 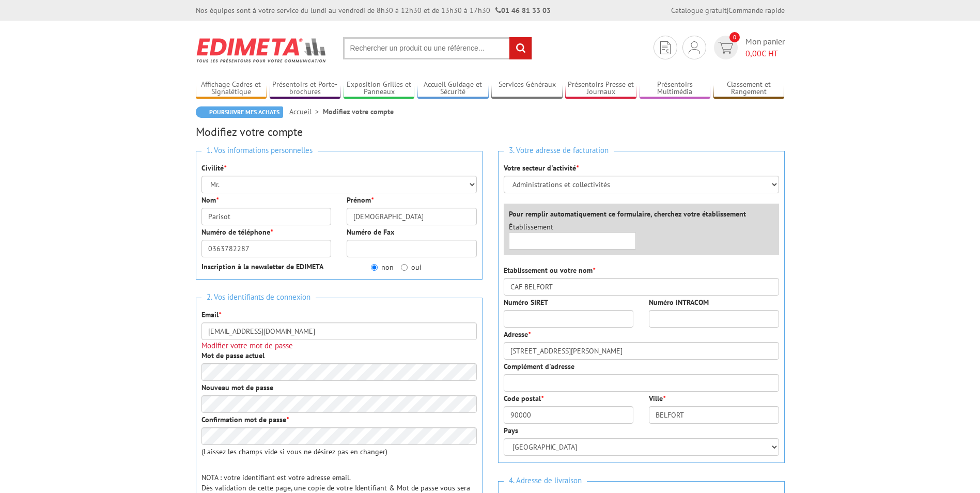 I want to click on span: Mon panier, so click(x=765, y=47).